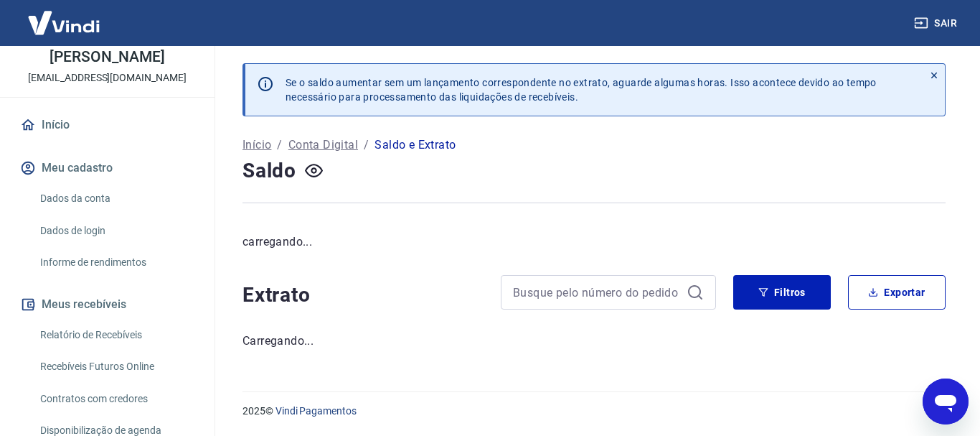 The width and height of the screenshot is (980, 436). What do you see at coordinates (897, 292) in the screenshot?
I see `button: Exportar` at bounding box center [897, 292].